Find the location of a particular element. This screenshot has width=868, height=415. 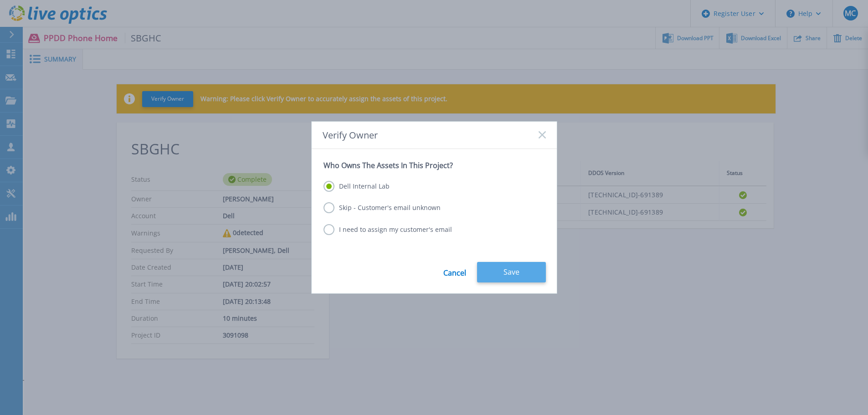

button: Save is located at coordinates (512, 272).